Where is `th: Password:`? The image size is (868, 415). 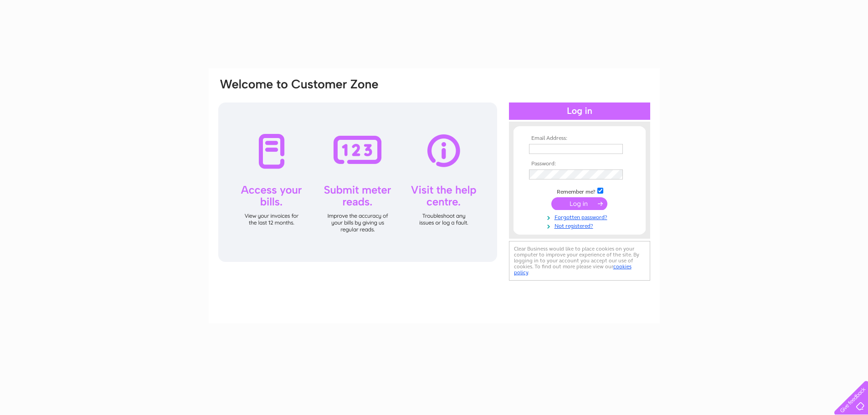 th: Password: is located at coordinates (579, 164).